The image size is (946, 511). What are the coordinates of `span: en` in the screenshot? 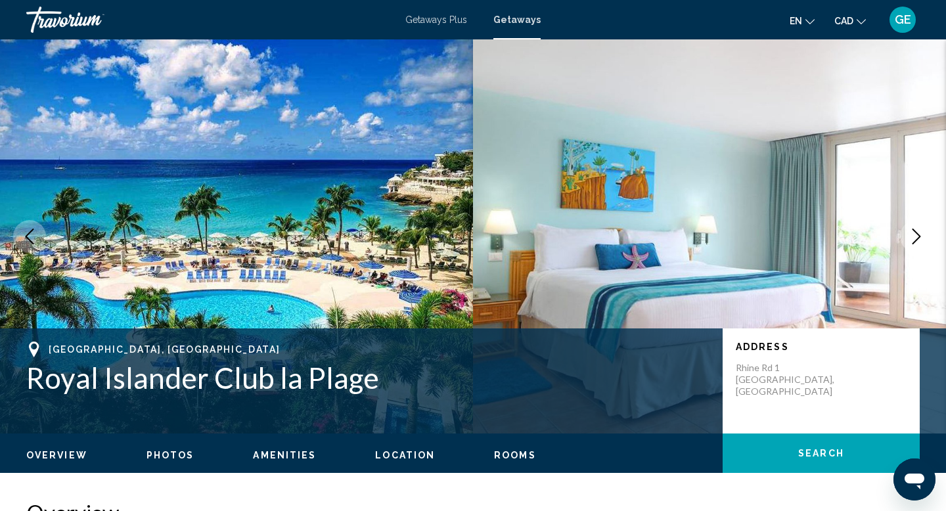 It's located at (796, 21).